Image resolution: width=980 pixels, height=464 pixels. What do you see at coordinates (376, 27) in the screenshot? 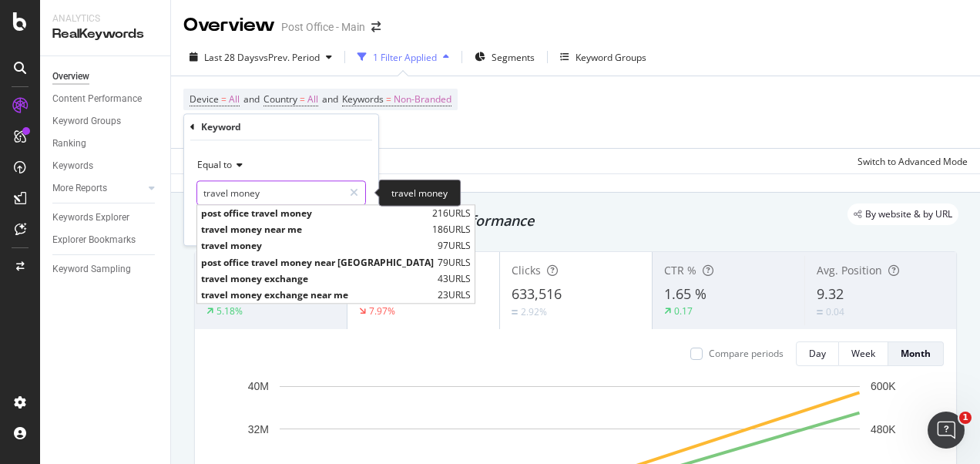
I see `div: arrow-right-arrow-left` at bounding box center [376, 27].